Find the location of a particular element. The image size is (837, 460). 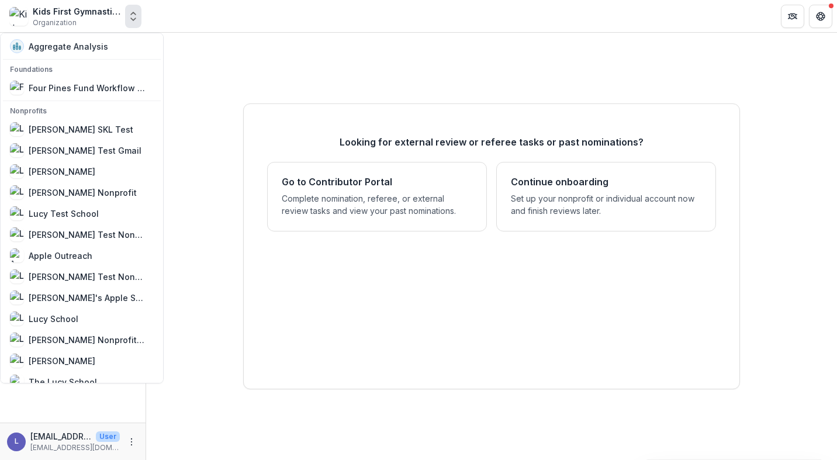

h3: Looking for external review or referee tasks or past nominations? is located at coordinates (491, 142).